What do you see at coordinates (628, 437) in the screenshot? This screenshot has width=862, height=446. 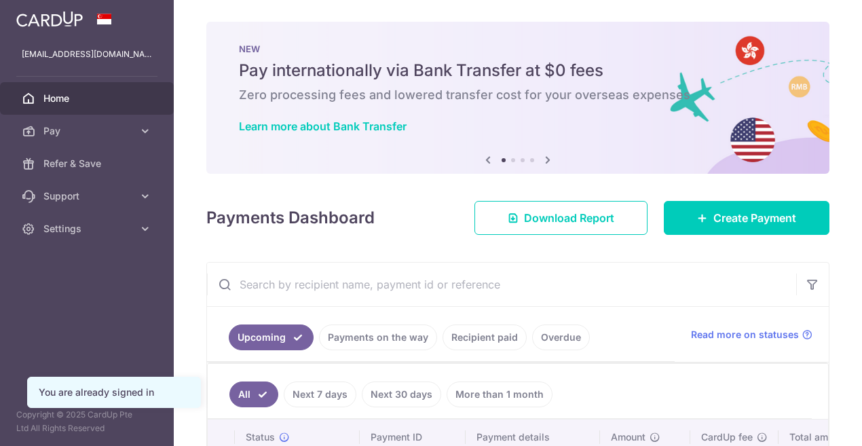 I see `span: Amount` at bounding box center [628, 437].